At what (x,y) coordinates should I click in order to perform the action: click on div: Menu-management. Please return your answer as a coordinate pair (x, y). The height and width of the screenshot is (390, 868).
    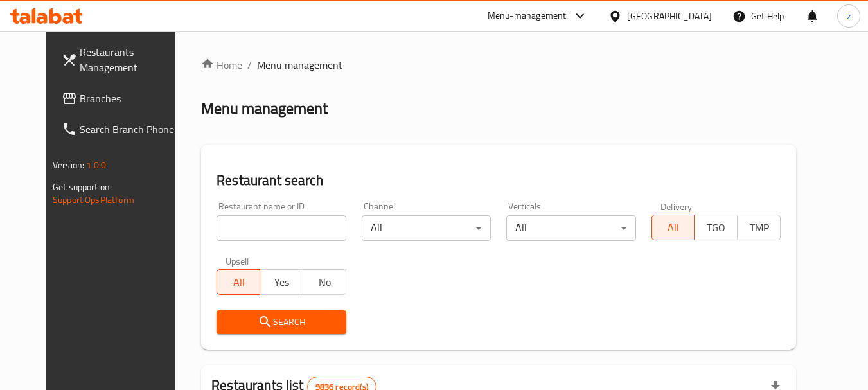
    Looking at the image, I should click on (527, 16).